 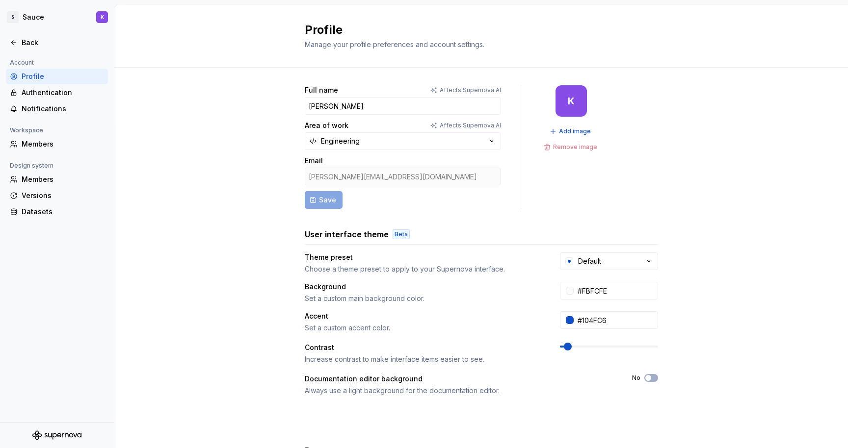 I want to click on button: SSauceK, so click(x=57, y=17).